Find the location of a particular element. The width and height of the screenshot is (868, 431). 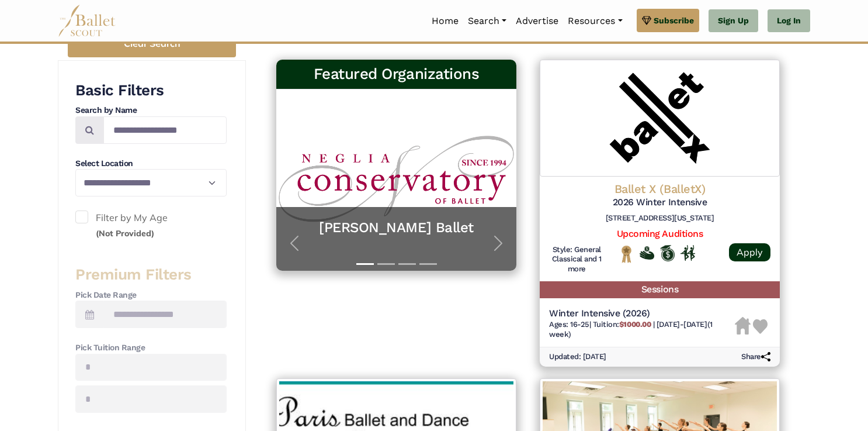

a: Subscribe is located at coordinates (668, 21).